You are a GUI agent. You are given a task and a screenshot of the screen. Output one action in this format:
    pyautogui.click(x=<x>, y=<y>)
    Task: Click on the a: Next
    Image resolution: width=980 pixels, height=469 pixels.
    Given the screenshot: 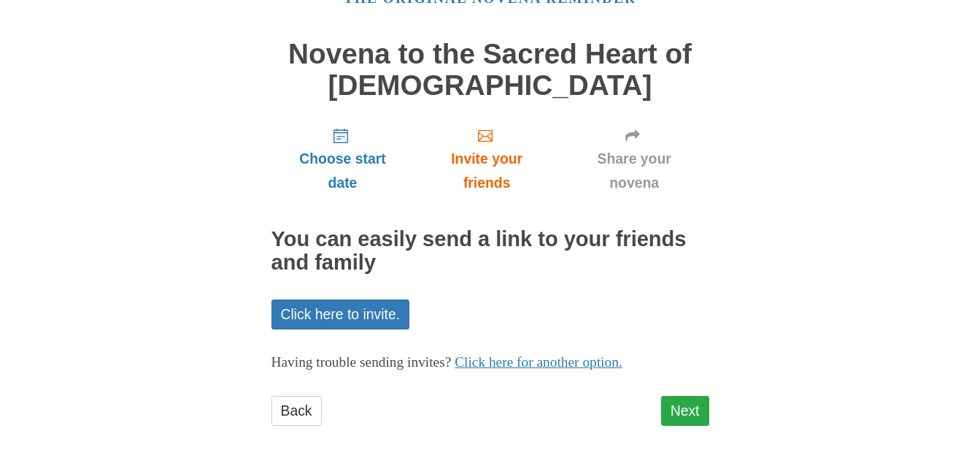 What is the action you would take?
    pyautogui.click(x=686, y=410)
    